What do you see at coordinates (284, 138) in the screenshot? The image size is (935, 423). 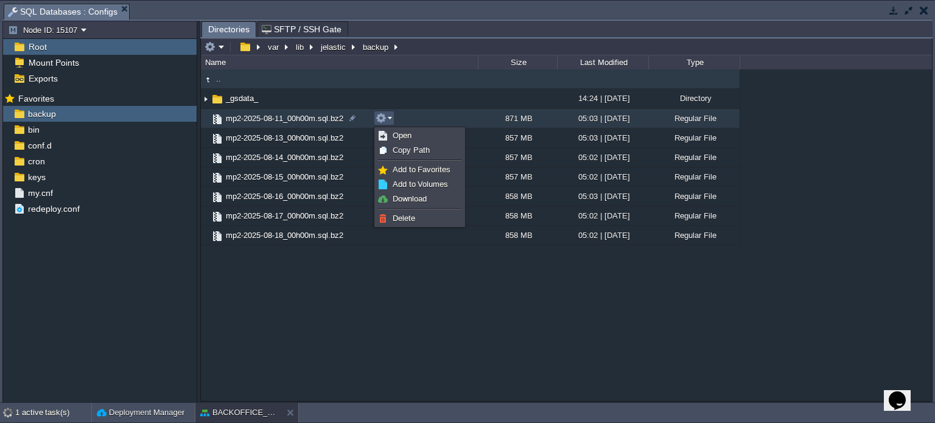 I see `span: mp2-2025-08-13_00h00m.sql.bz2` at bounding box center [284, 138].